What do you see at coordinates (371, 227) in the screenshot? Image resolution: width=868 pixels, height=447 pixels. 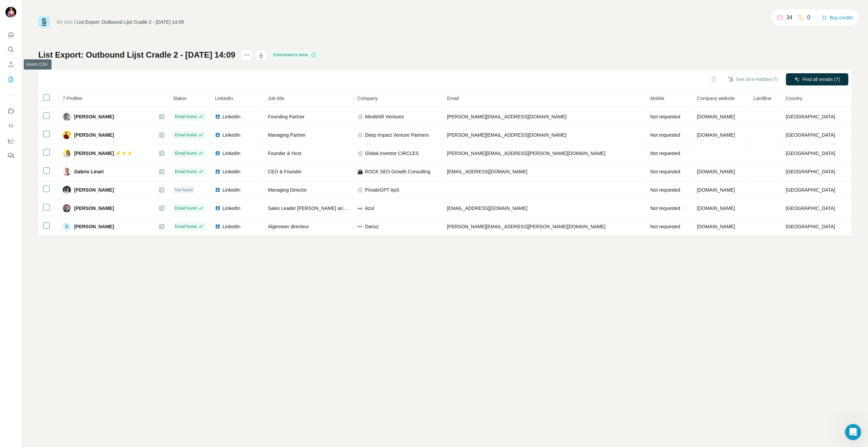 I see `span: Dariuz` at bounding box center [371, 227].